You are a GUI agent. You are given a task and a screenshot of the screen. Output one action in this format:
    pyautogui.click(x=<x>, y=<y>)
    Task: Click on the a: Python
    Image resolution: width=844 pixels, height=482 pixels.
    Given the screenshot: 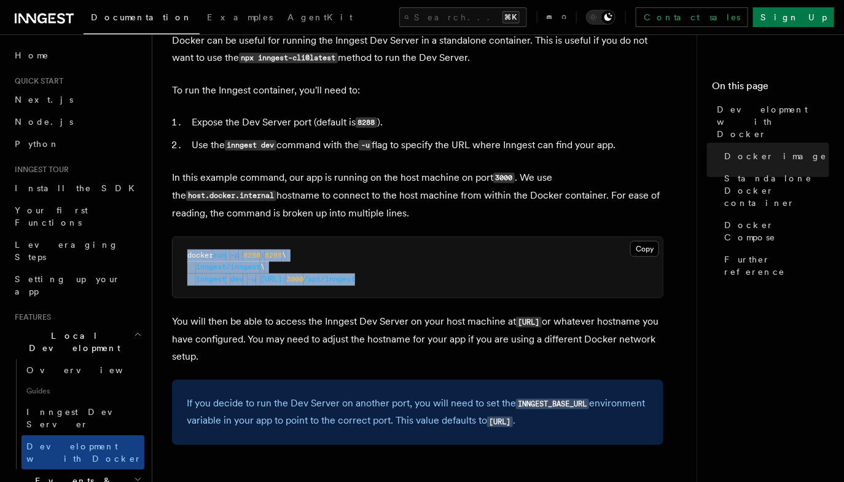 What is the action you would take?
    pyautogui.click(x=77, y=144)
    